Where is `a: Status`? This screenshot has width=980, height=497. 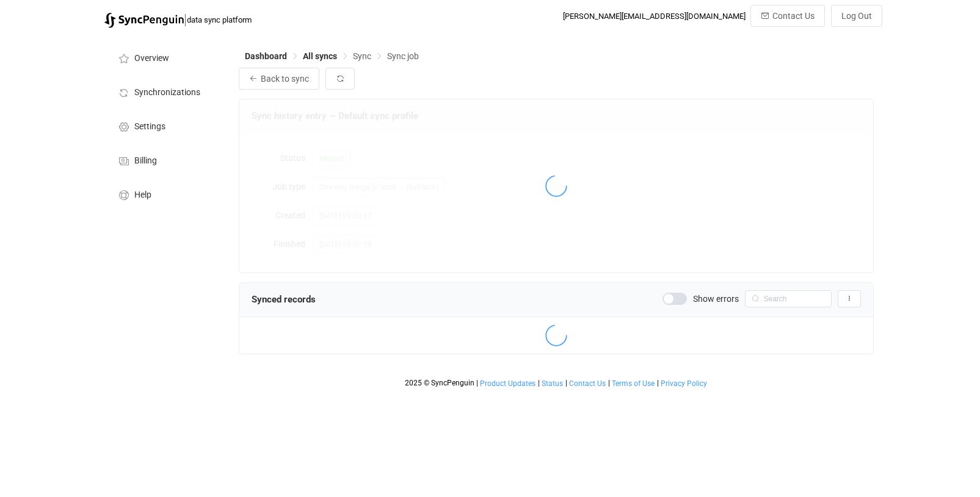
a: Status is located at coordinates (552, 384).